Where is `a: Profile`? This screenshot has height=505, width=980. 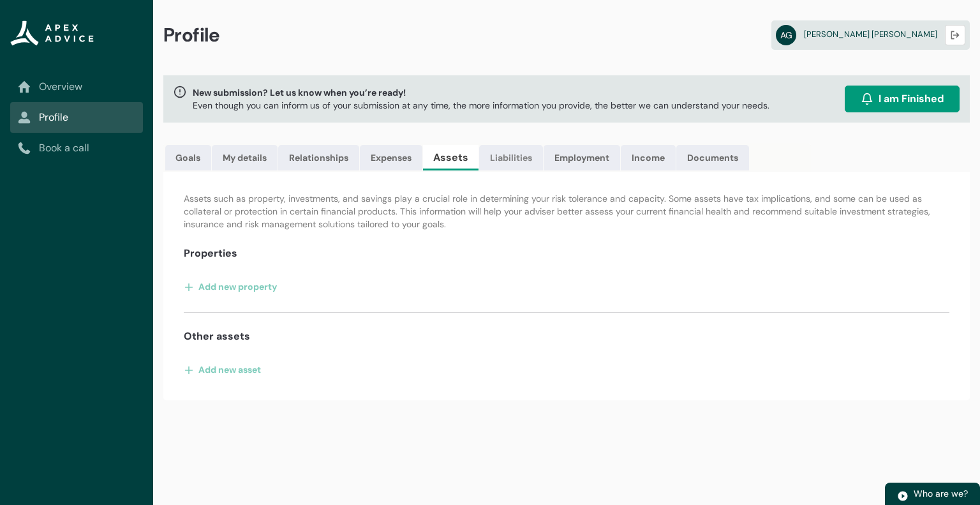 a: Profile is located at coordinates (77, 118).